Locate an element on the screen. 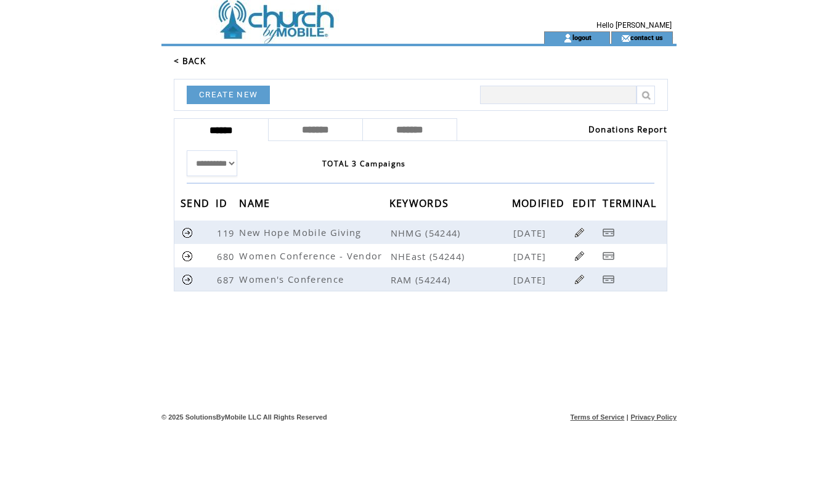  a: < BACK is located at coordinates (190, 61).